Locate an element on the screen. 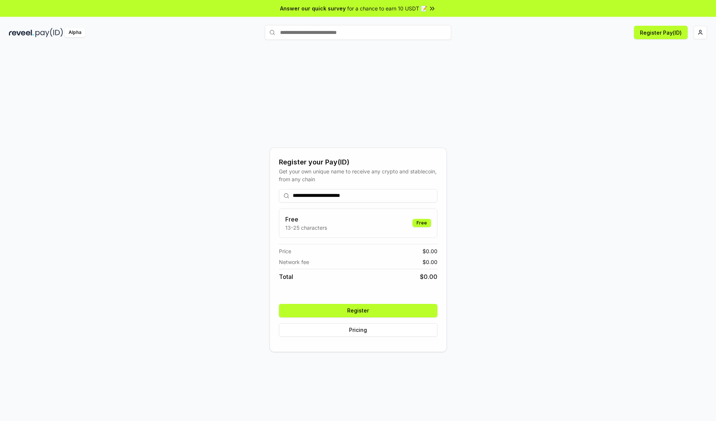 The height and width of the screenshot is (421, 716). button: Register is located at coordinates (358, 311).